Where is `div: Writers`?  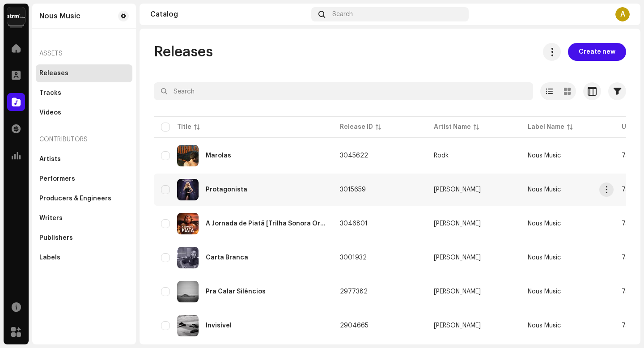 div: Writers is located at coordinates (51, 218).